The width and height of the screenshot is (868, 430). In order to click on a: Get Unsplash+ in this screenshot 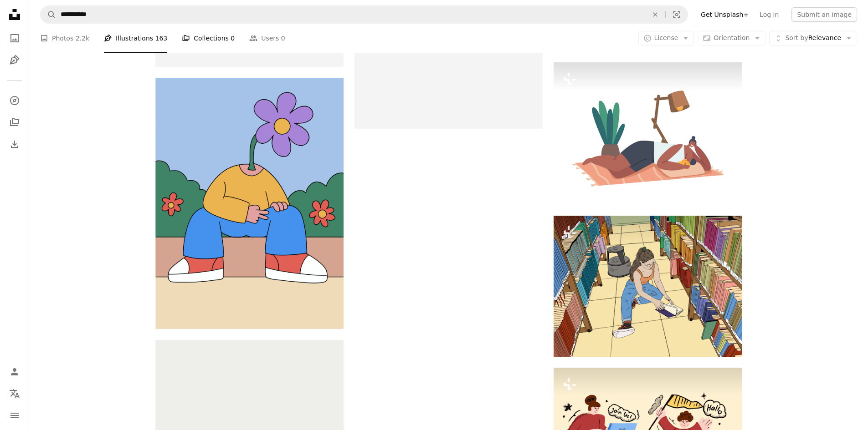, I will do `click(724, 14)`.